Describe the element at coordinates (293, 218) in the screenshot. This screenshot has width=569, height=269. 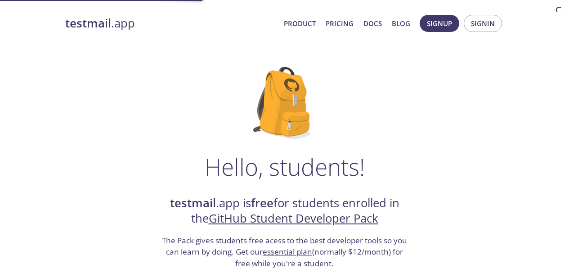
I see `a: GitHub Student Developer Pack` at that location.